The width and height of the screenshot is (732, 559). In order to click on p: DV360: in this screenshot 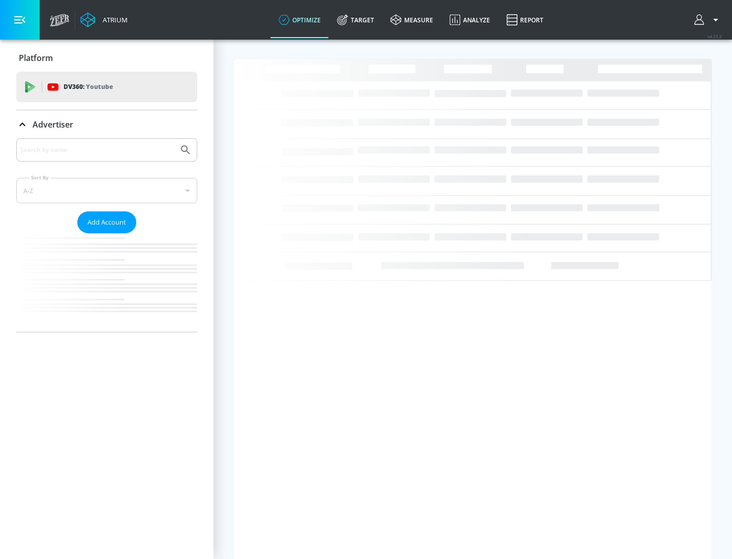, I will do `click(88, 87)`.